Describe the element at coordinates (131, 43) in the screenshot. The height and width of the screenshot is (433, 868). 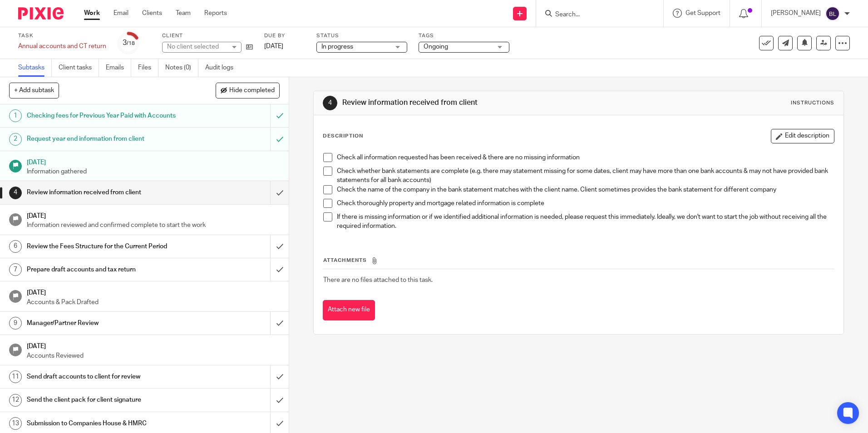
I see `small: /18` at that location.